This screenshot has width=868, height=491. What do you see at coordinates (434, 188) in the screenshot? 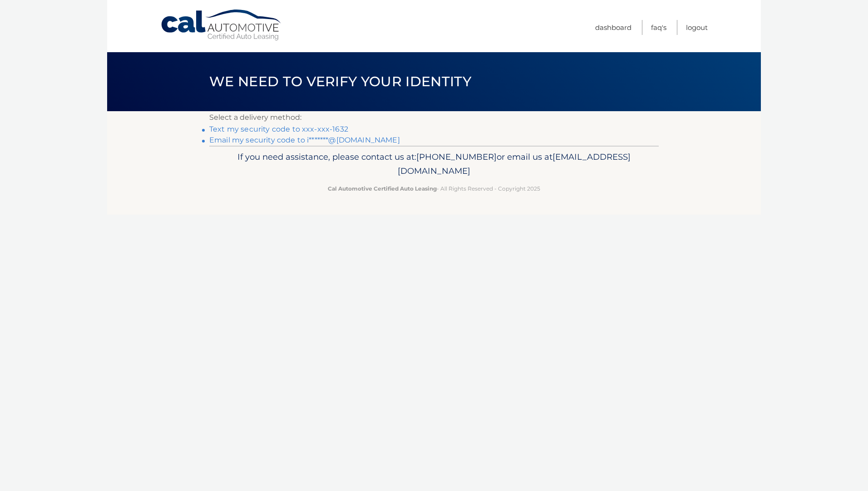
I see `p: - All Rights Reserved - Copyright 2025` at bounding box center [434, 188].